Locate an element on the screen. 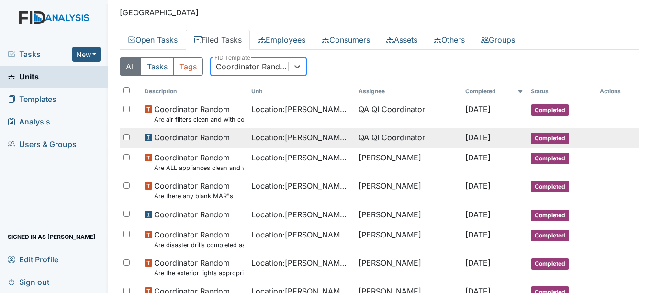  a: Filed Tasks is located at coordinates (218, 40).